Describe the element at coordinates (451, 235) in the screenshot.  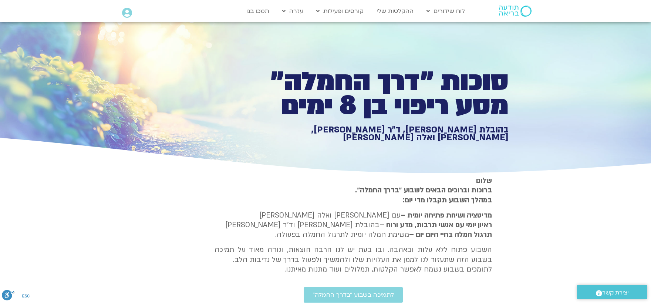
I see `b: תרגול חמלה בחיי היום יום –` at that location.